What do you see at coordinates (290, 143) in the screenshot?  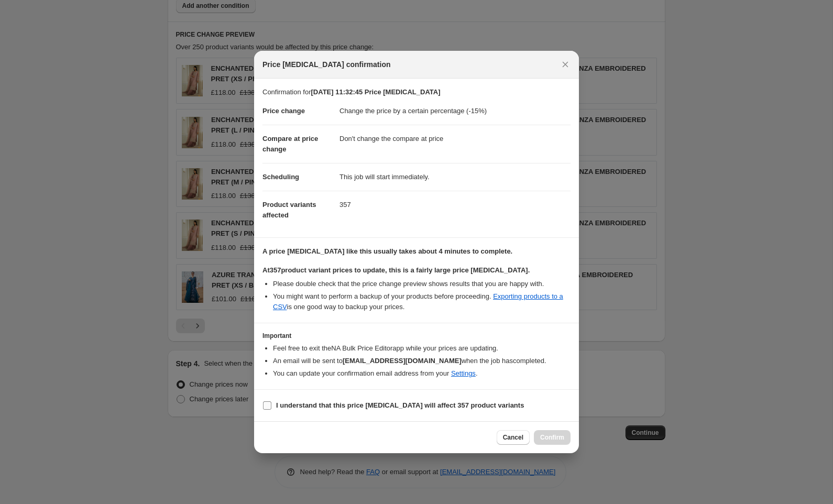 I see `span: Compare at price change` at bounding box center [290, 143].